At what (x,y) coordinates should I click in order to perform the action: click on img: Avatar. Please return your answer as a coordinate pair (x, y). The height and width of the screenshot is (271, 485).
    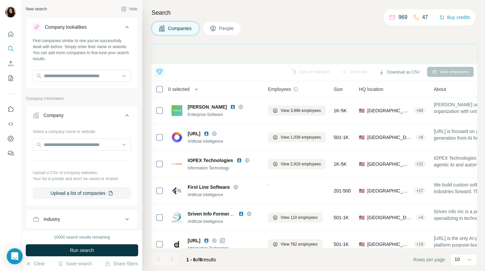
    Looking at the image, I should click on (11, 12).